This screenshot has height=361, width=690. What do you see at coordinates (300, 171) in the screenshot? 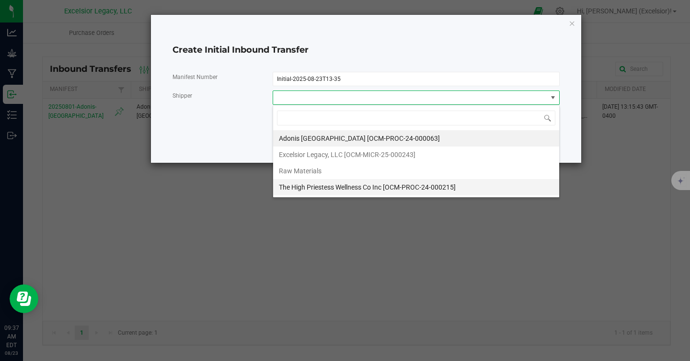
I see `span: Raw Materials` at bounding box center [300, 171].